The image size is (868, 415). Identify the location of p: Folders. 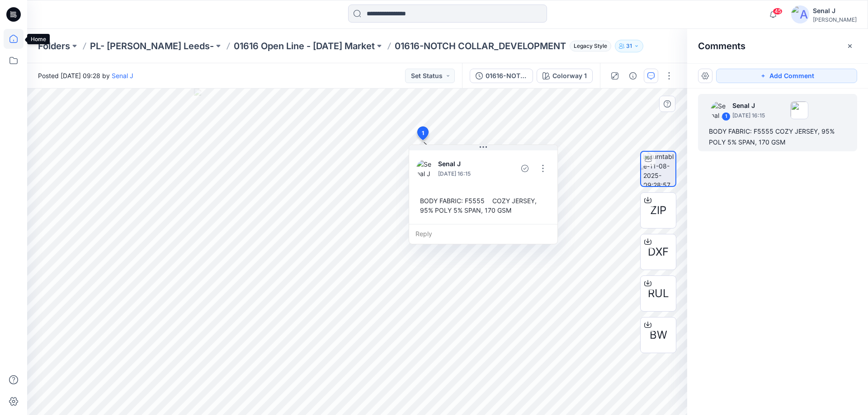
(53, 46).